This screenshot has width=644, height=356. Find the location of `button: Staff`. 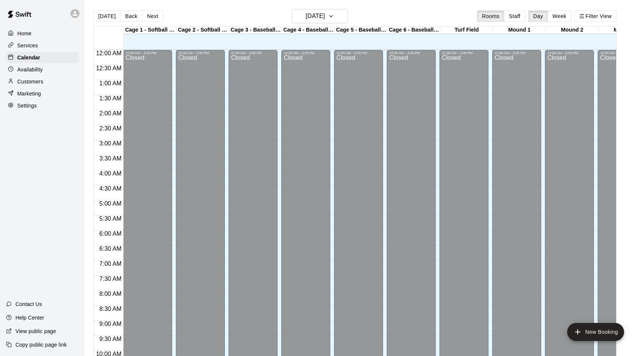

button: Staff is located at coordinates (515, 16).